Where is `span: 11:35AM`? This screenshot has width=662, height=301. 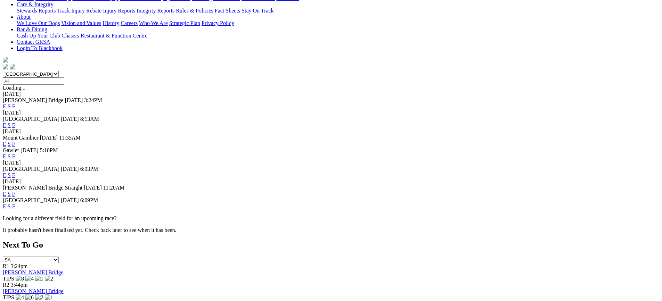 span: 11:35AM is located at coordinates (70, 138).